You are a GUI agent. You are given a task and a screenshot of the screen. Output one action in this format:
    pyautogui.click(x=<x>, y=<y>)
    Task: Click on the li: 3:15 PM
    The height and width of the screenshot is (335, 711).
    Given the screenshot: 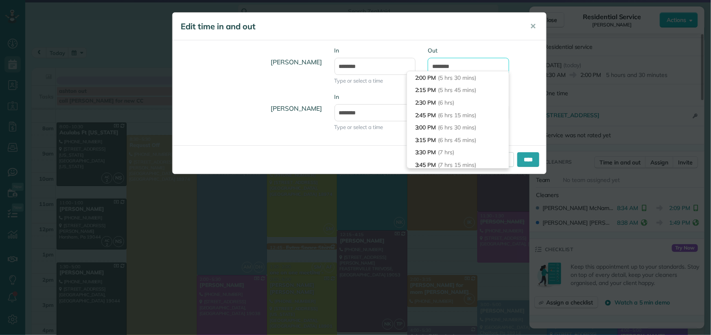 What is the action you would take?
    pyautogui.click(x=458, y=140)
    